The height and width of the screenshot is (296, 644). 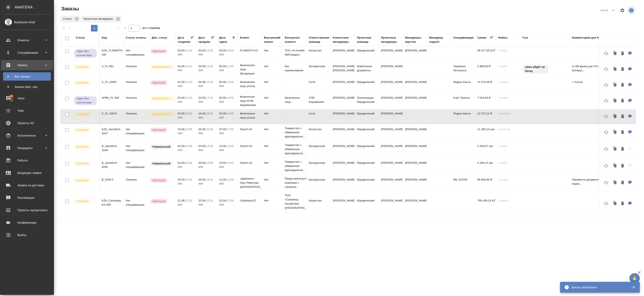 What do you see at coordinates (27, 185) in the screenshot?
I see `a: Заявки на доставку` at bounding box center [27, 185].